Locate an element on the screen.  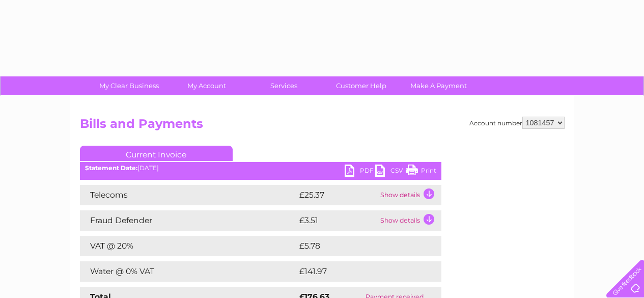
div: Account number is located at coordinates (516, 123).